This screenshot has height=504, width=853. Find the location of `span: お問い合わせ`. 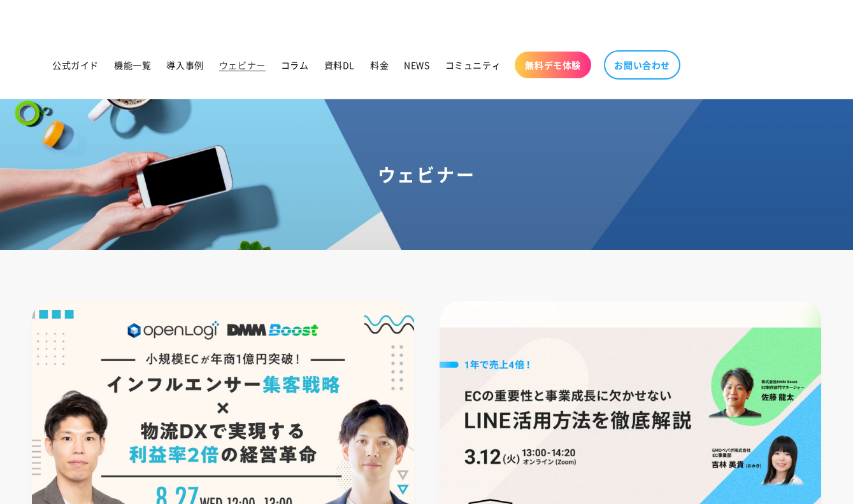

span: お問い合わせ is located at coordinates (643, 65).